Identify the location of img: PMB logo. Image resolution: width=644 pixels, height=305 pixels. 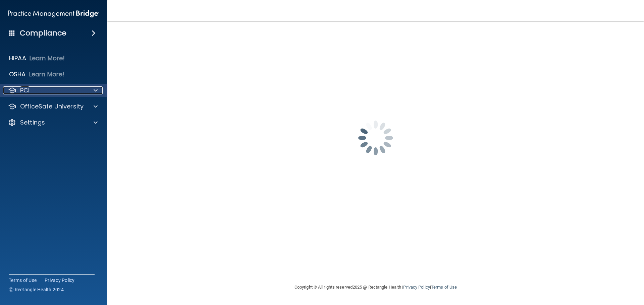
(54, 14).